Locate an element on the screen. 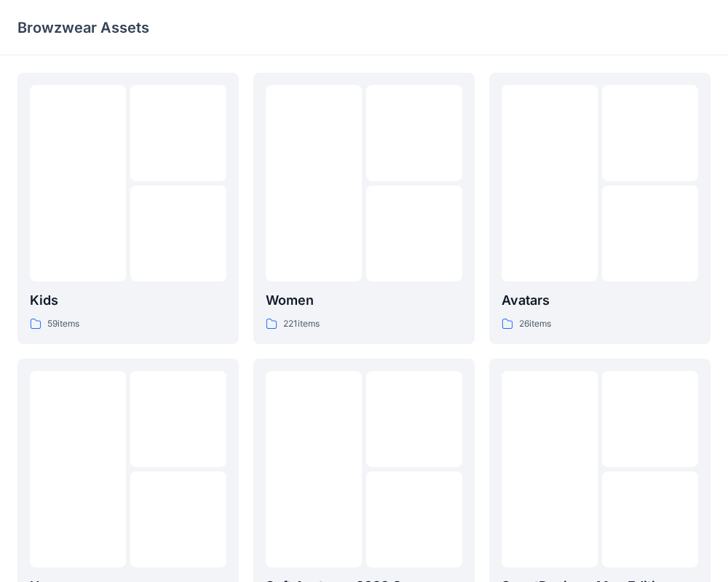 This screenshot has height=582, width=728. p: 26 items is located at coordinates (535, 324).